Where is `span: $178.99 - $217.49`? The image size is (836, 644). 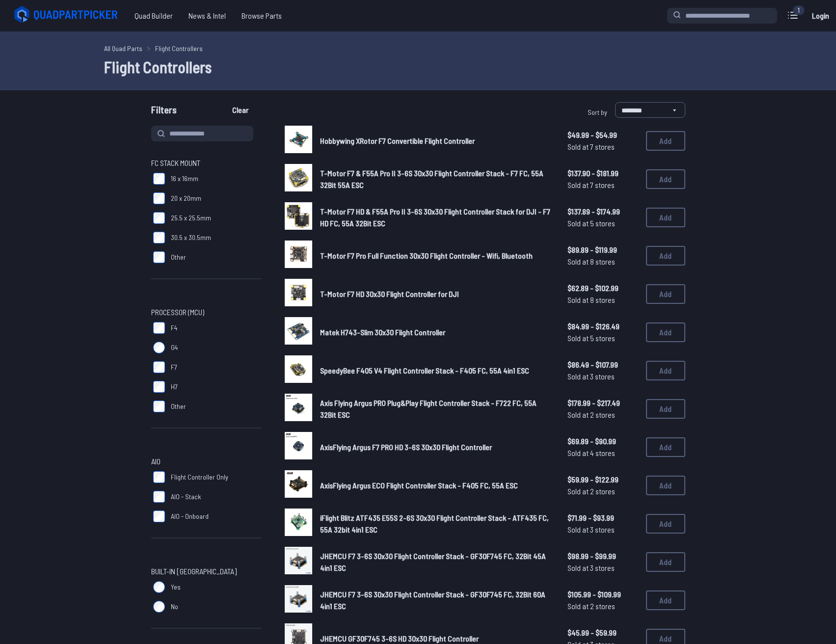 span: $178.99 - $217.49 is located at coordinates (603, 403).